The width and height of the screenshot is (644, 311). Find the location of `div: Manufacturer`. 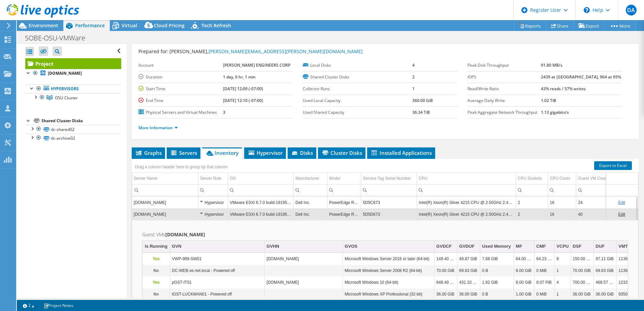

div: Manufacturer is located at coordinates (308, 178).